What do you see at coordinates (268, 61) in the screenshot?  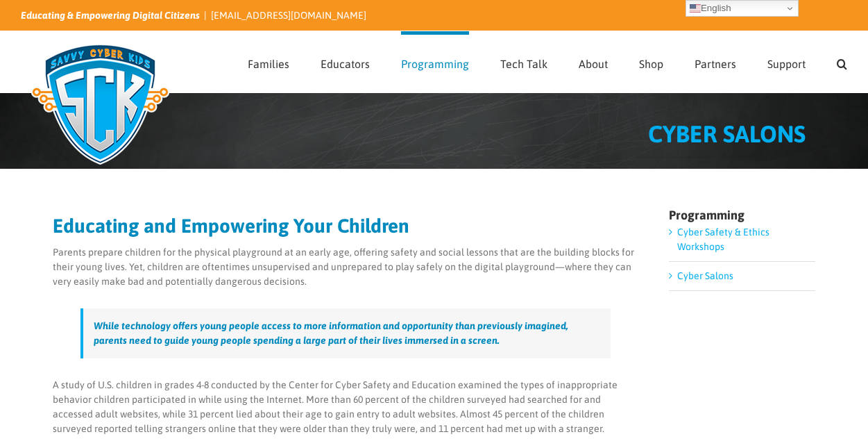 I see `a: Families` at bounding box center [268, 61].